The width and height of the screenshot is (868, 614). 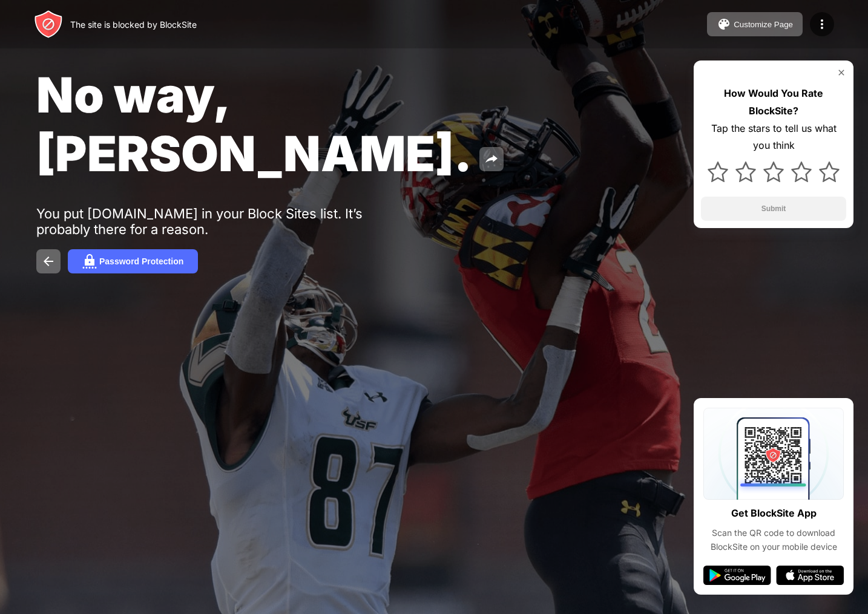 What do you see at coordinates (773, 137) in the screenshot?
I see `div: Tap the stars to tell us what you think` at bounding box center [773, 137].